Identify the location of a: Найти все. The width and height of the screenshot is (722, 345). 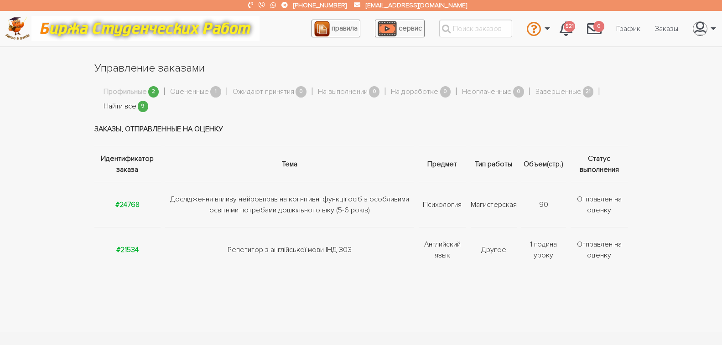
(120, 107).